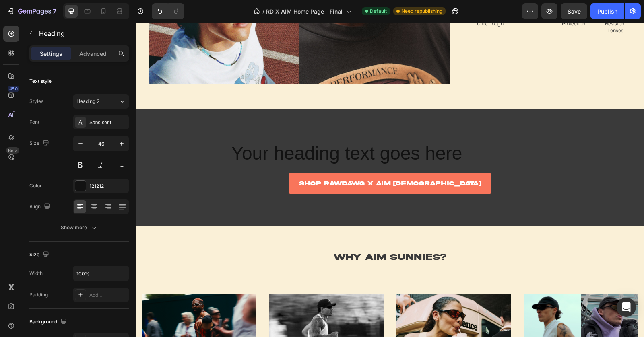  Describe the element at coordinates (626, 307) in the screenshot. I see `div: Open Intercom Messenger` at that location.